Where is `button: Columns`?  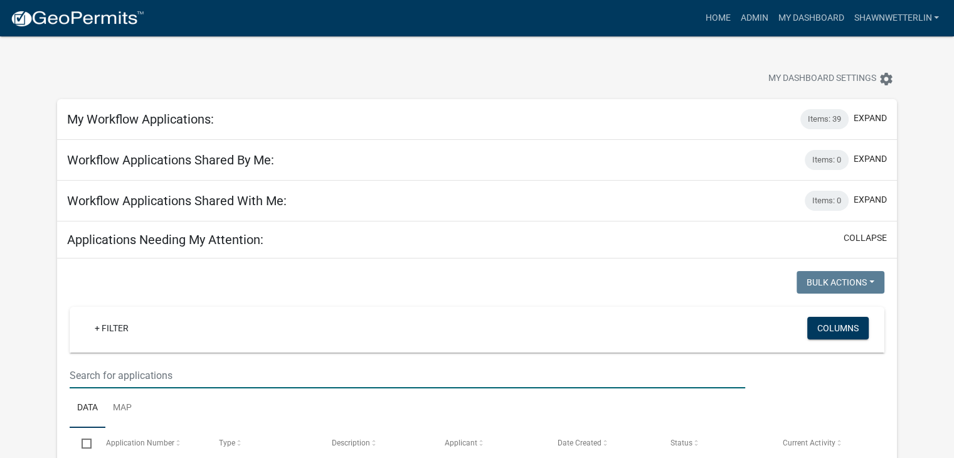
button: Columns is located at coordinates (838, 328).